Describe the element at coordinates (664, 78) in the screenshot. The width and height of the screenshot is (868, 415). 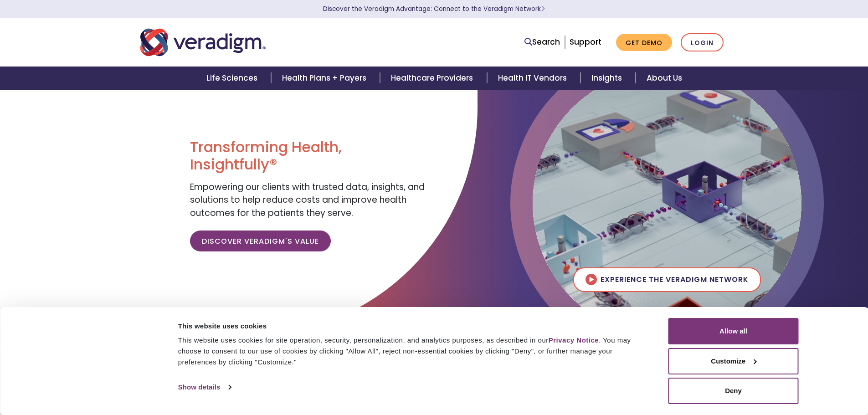
I see `a: About Us` at that location.